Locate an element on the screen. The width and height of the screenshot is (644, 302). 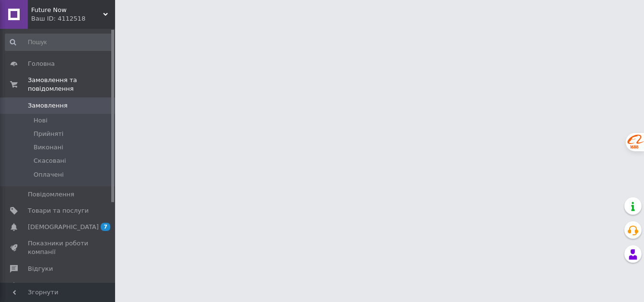
span: Головна is located at coordinates (41, 64).